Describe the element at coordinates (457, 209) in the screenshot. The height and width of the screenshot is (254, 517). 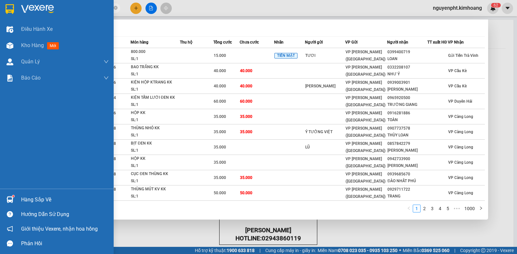
I see `li: Next 5 Pages` at that location.